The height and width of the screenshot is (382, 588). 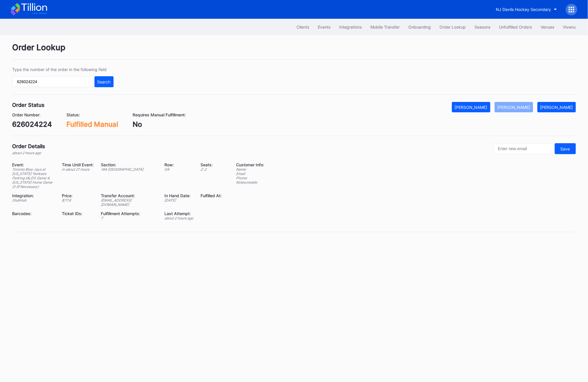 What do you see at coordinates (569, 27) in the screenshot?
I see `a: Vivenu` at bounding box center [569, 27].